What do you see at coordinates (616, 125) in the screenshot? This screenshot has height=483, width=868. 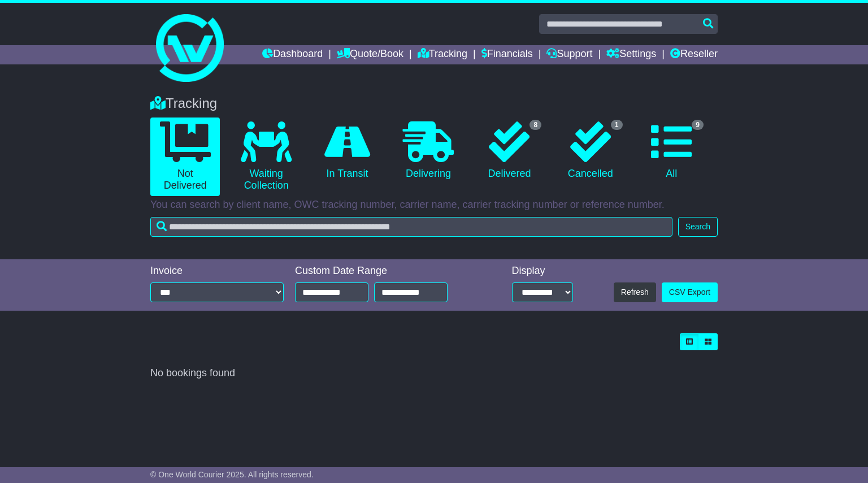 I see `span: 1` at bounding box center [616, 125].